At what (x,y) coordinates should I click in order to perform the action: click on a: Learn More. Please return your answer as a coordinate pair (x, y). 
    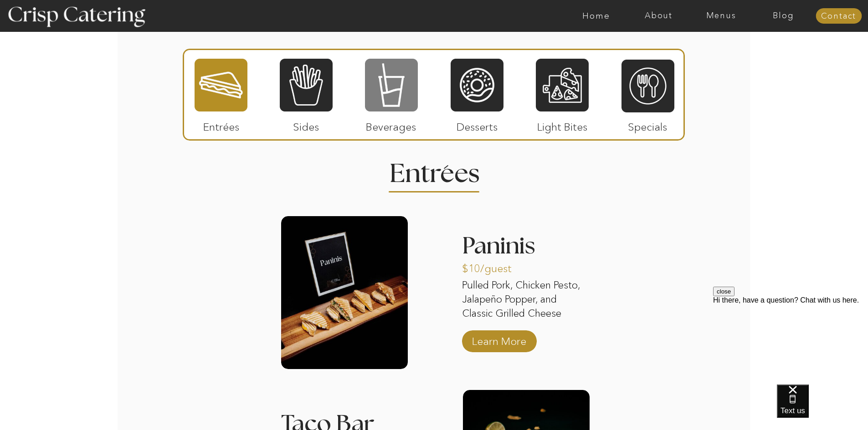
    Looking at the image, I should click on (499, 339).